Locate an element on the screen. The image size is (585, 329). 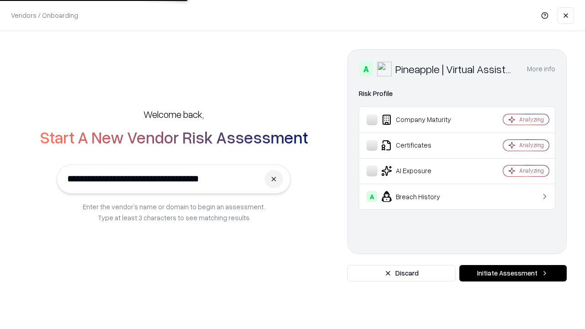
div: Breach History is located at coordinates (421, 196).